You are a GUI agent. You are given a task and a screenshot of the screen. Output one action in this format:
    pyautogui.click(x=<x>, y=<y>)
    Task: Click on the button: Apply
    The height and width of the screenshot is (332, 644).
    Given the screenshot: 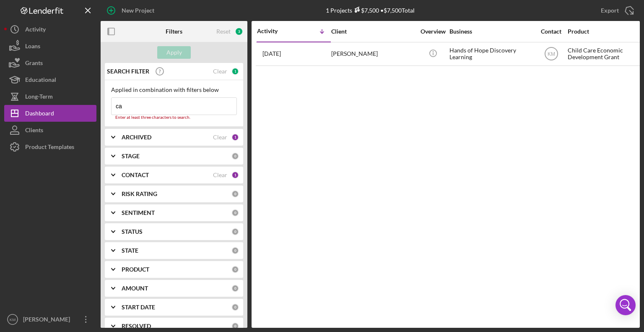 What is the action you would take?
    pyautogui.click(x=174, y=53)
    